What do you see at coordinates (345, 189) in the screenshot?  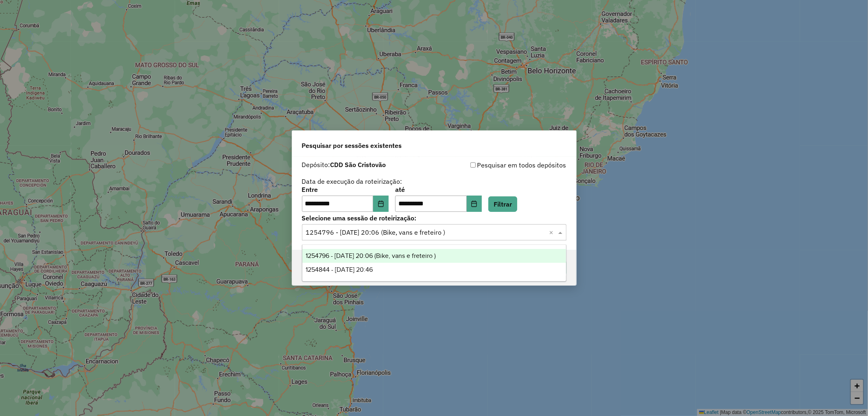 I see `label: Entre` at bounding box center [345, 189].